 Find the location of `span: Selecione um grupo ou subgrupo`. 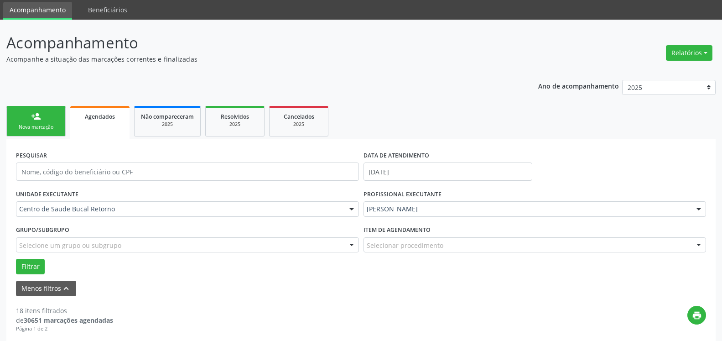

span: Selecione um grupo ou subgrupo is located at coordinates (70, 245).